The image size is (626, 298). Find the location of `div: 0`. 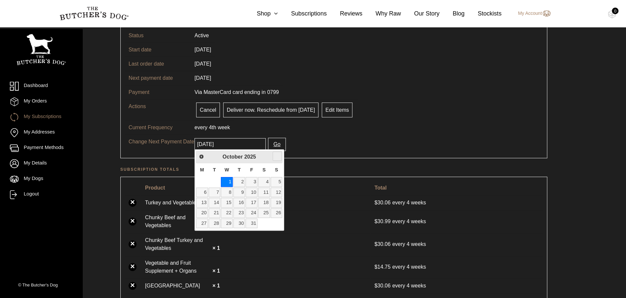

div: 0 is located at coordinates (615, 11).